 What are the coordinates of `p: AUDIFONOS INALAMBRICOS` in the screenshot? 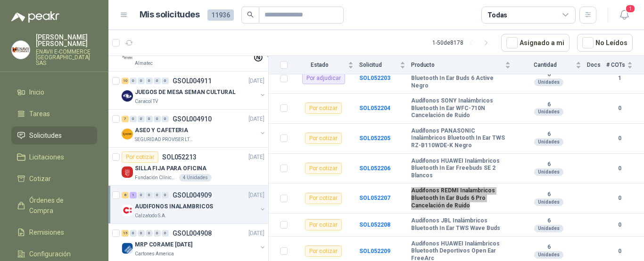 It's located at (174, 207).